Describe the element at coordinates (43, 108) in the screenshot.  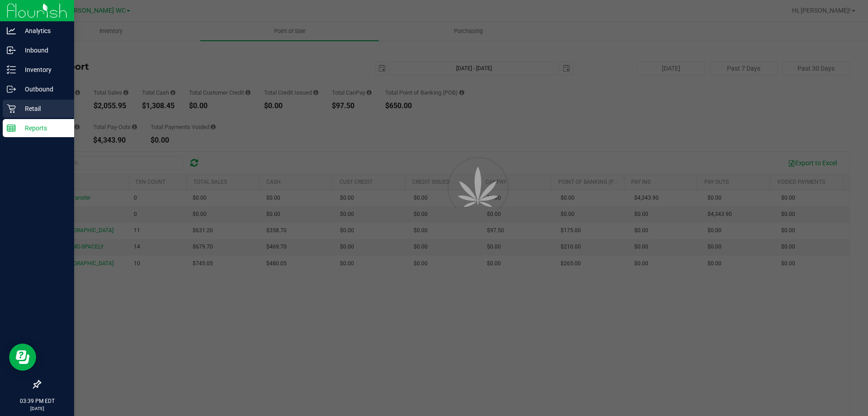
I see `p: Retail` at that location.